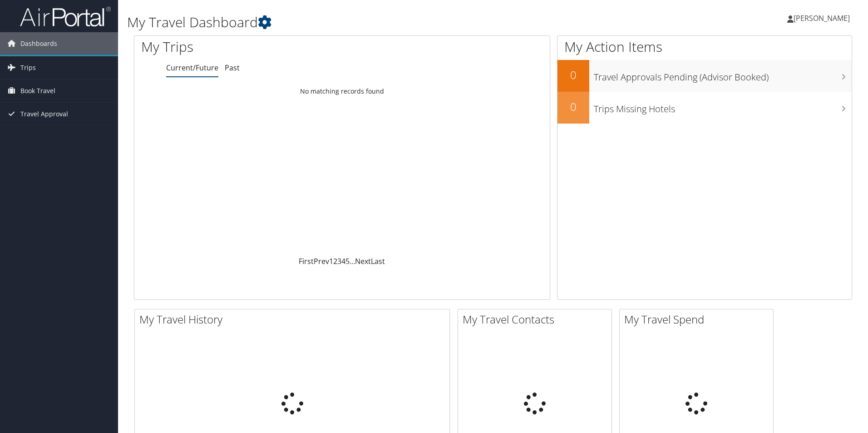  Describe the element at coordinates (192, 68) in the screenshot. I see `a: Current/Future` at that location.